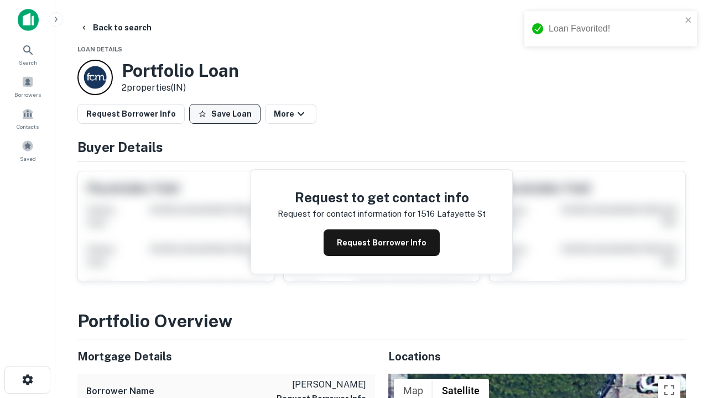  What do you see at coordinates (120, 391) in the screenshot?
I see `h6: Borrower Name` at bounding box center [120, 391].